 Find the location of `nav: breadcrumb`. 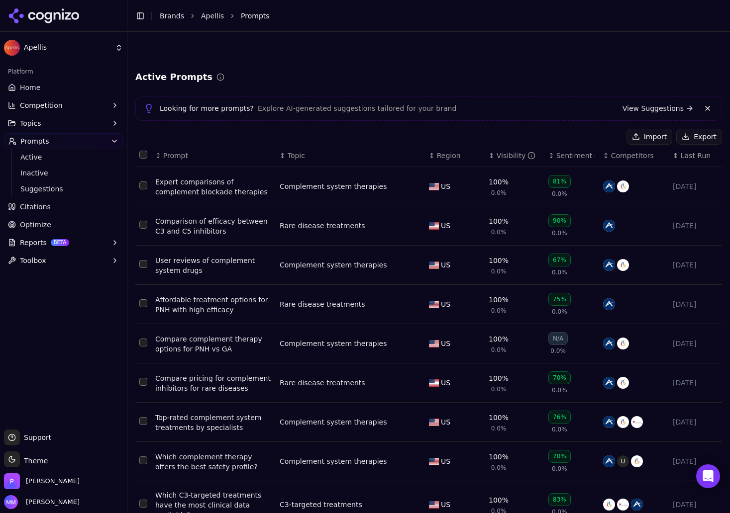

nav: breadcrumb is located at coordinates (431, 16).